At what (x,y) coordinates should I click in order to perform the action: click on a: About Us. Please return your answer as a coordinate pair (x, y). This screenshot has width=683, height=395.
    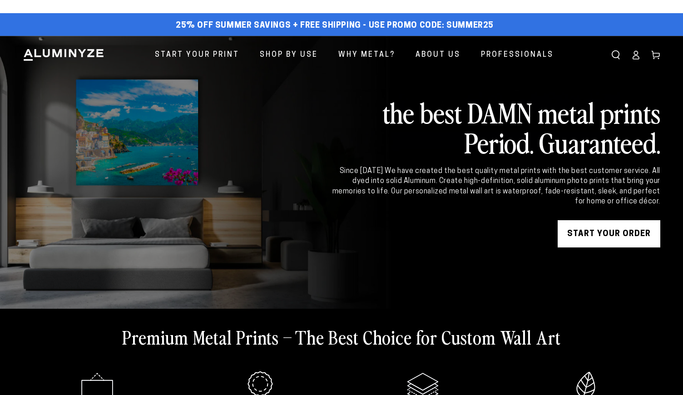
    Looking at the image, I should click on (438, 55).